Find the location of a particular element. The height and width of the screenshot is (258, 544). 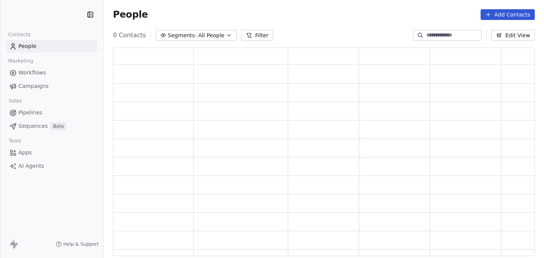

span: Beta is located at coordinates (58, 126).